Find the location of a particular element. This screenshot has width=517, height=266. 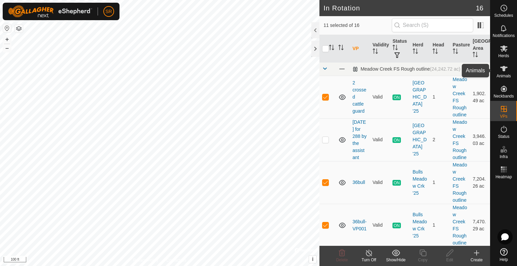

span: Status is located at coordinates (504, 137).